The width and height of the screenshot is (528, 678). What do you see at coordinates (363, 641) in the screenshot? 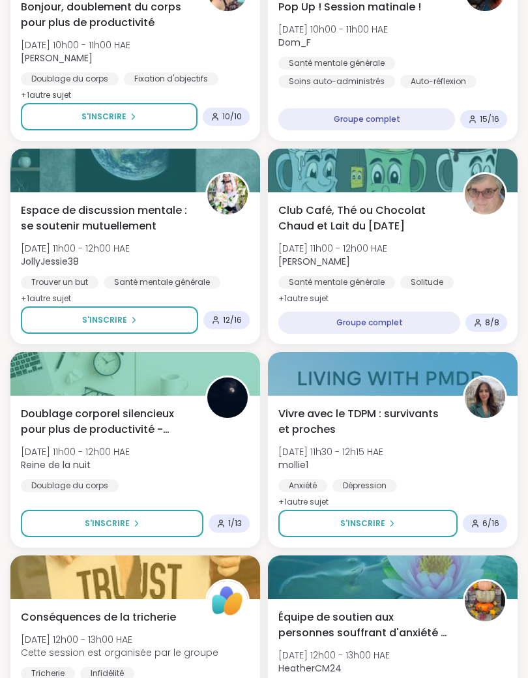
I see `font: Équipe de soutien aux personnes souffrant d'anxiété – Vivre avec des problèmes de santé` at bounding box center [363, 641].